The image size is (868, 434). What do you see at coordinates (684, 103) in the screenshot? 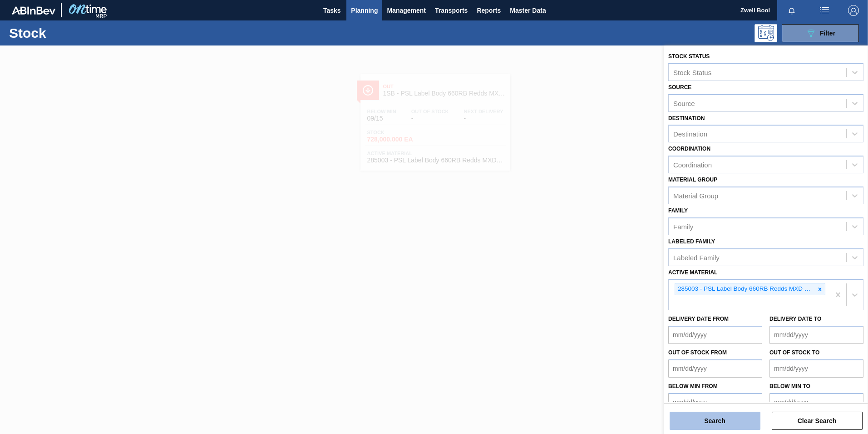
I see `div: Source` at bounding box center [684, 103].